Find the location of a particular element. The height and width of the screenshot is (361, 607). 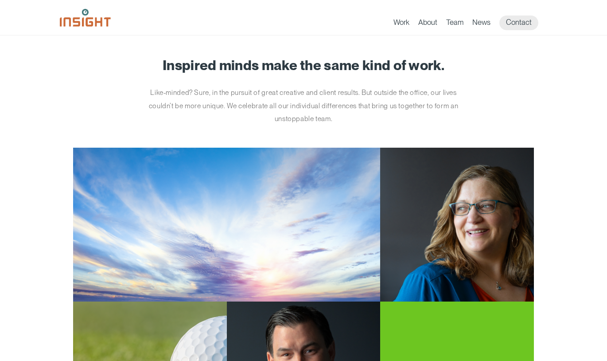

img: Insight Marketing Design is located at coordinates (85, 18).